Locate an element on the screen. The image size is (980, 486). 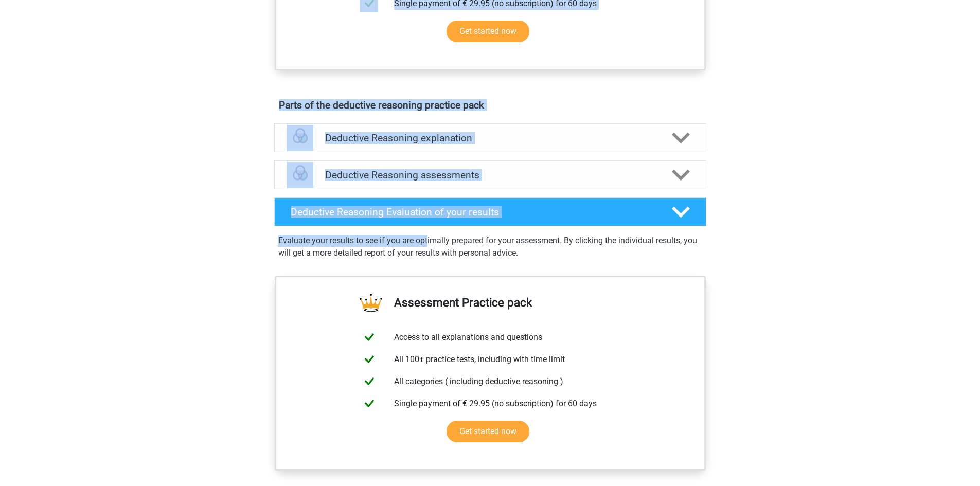
h4: Deductive Reasoning Evaluation of your results is located at coordinates (473, 211).